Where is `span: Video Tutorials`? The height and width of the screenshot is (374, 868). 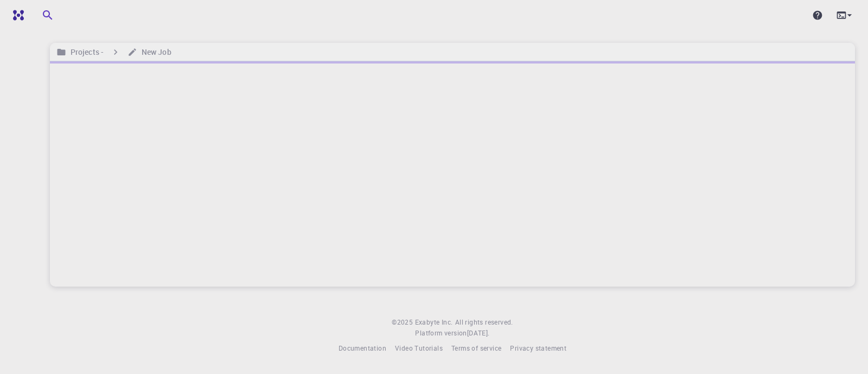
span: Video Tutorials is located at coordinates (419, 347).